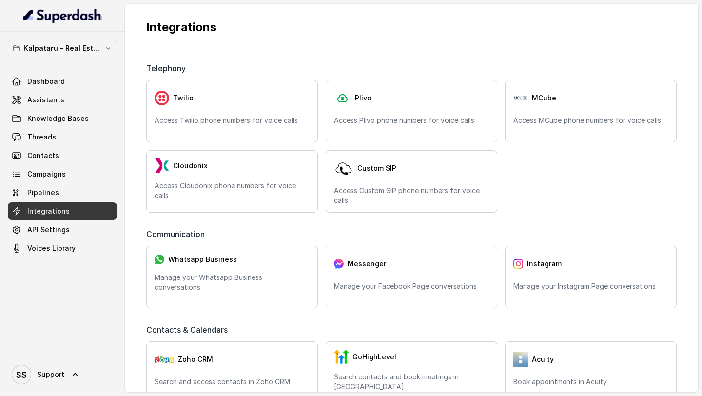  What do you see at coordinates (62, 155) in the screenshot?
I see `a: Contacts` at bounding box center [62, 155].